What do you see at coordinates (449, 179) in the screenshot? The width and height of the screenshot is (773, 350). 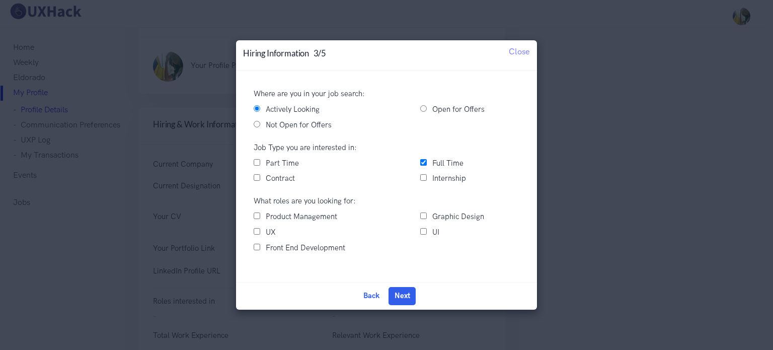 I see `label: Internship` at bounding box center [449, 179].